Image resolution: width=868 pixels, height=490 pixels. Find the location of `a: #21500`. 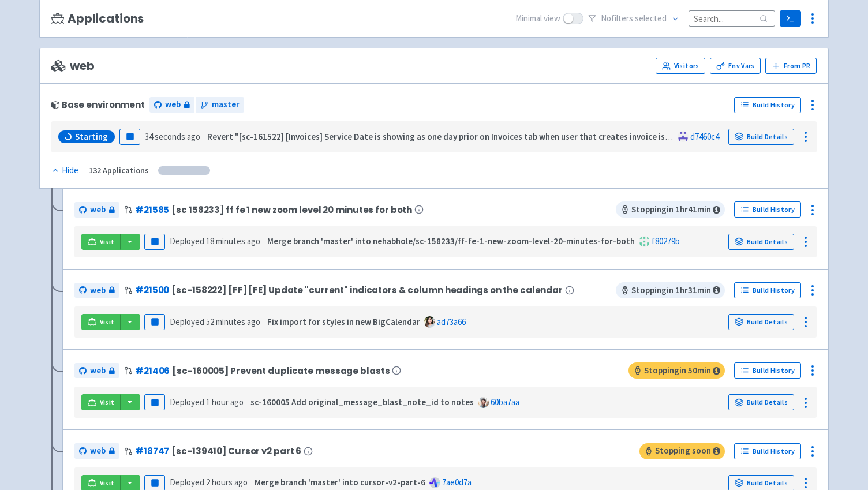

a: #21500 is located at coordinates (152, 290).